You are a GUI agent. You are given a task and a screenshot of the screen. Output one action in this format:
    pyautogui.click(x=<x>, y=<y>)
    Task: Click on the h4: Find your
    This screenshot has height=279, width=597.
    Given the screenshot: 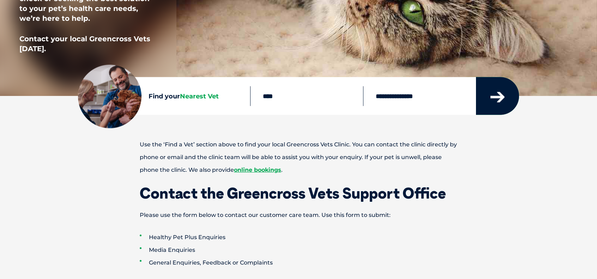 What is the action you would take?
    pyautogui.click(x=199, y=96)
    